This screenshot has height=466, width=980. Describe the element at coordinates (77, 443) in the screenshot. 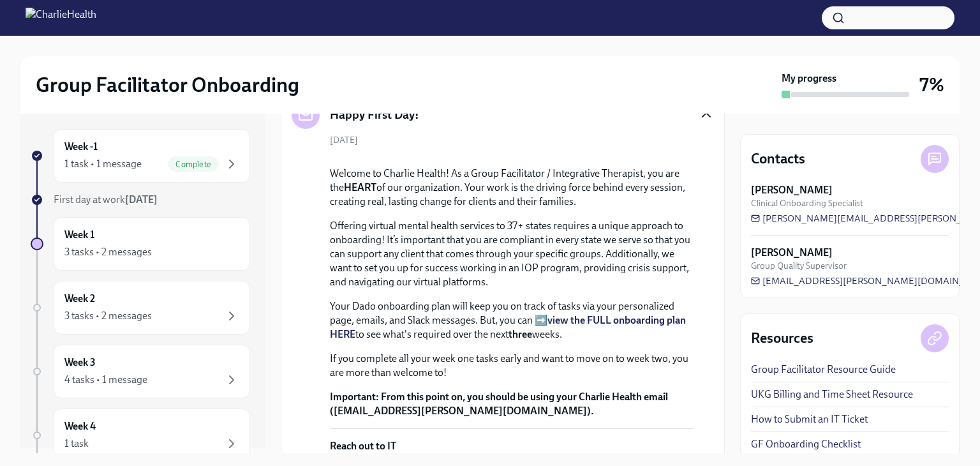

I see `div: 1 task` at that location.